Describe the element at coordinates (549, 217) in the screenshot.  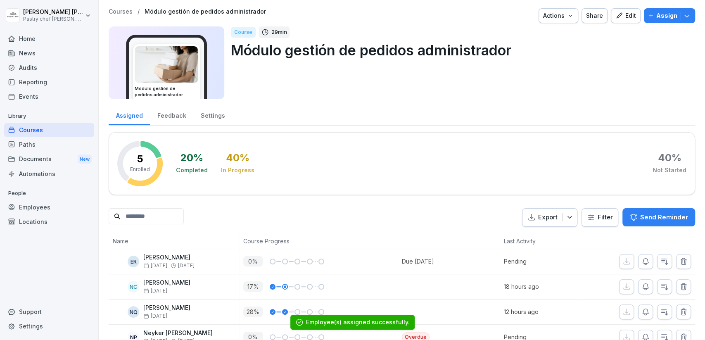
I see `button: Export` at that location.